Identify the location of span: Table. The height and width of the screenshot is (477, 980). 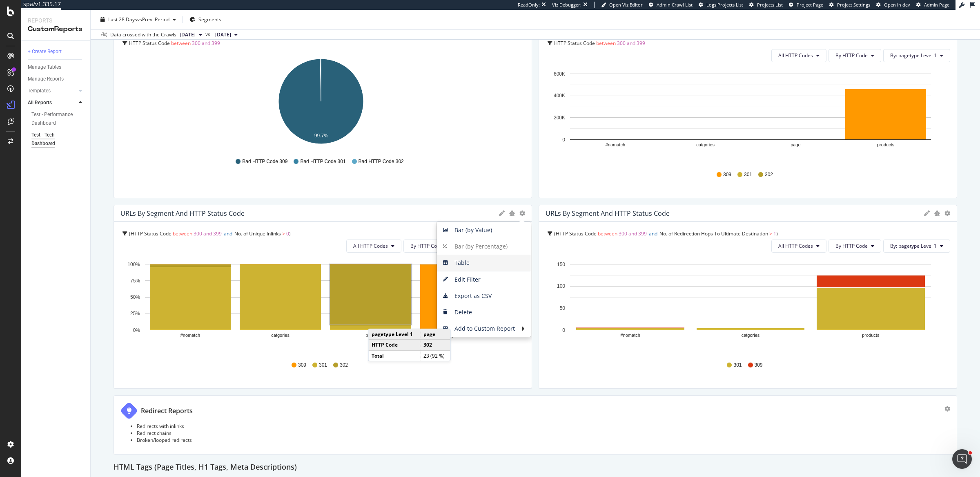
(484, 262).